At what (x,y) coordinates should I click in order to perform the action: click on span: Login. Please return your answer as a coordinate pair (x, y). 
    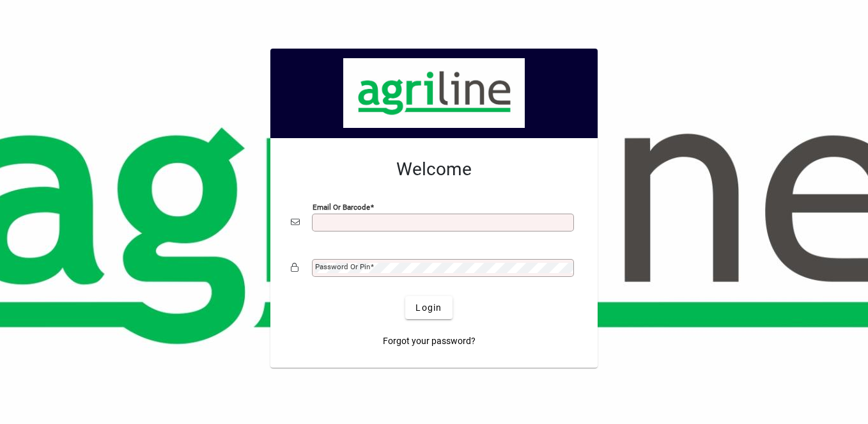
    Looking at the image, I should click on (428, 308).